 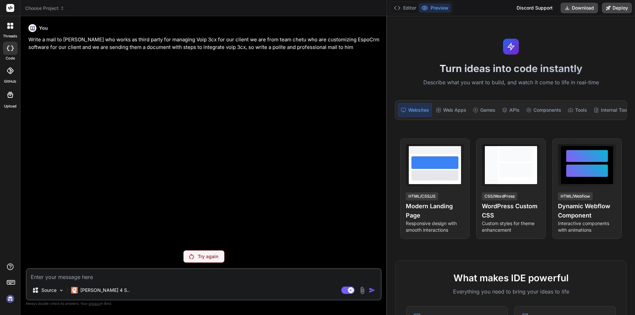 What do you see at coordinates (511, 83) in the screenshot?
I see `p: Describe what you want to build, and watch it come to life in real-time` at bounding box center [511, 83].